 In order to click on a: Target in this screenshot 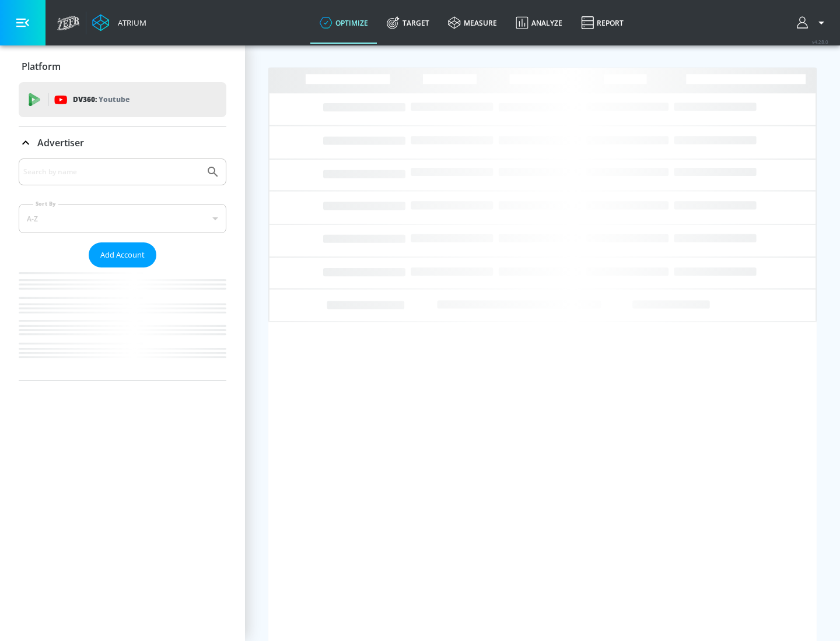, I will do `click(408, 23)`.